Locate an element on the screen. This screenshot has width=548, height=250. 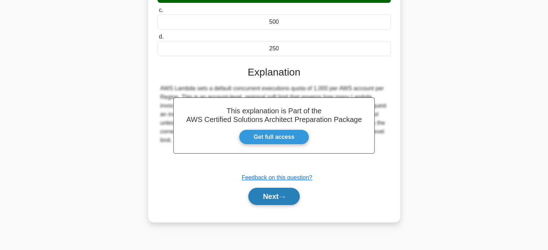
a: Get full access is located at coordinates (274, 137).